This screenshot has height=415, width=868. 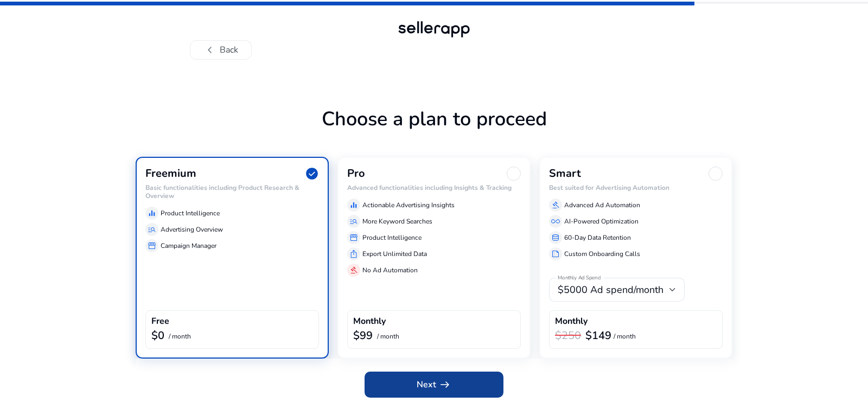 I want to click on p: 60-Day Data Retention, so click(x=597, y=237).